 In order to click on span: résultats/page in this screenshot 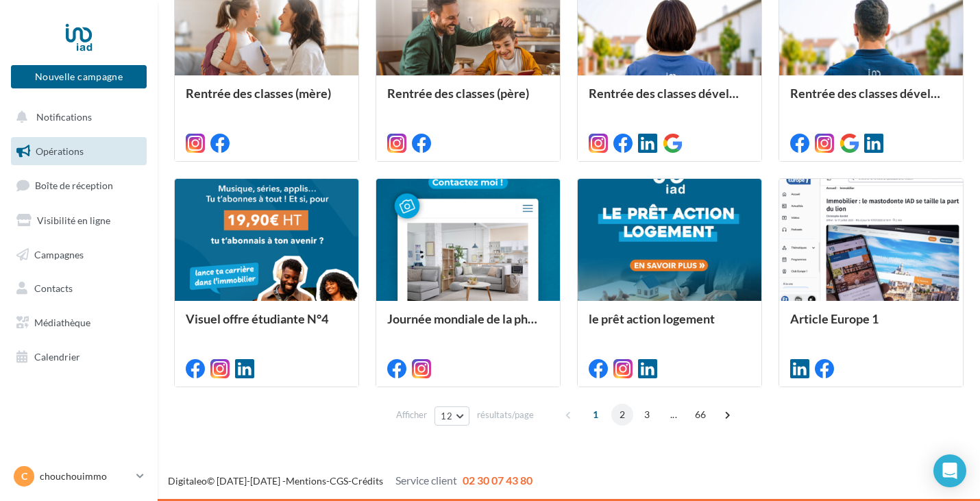, I will do `click(505, 415)`.